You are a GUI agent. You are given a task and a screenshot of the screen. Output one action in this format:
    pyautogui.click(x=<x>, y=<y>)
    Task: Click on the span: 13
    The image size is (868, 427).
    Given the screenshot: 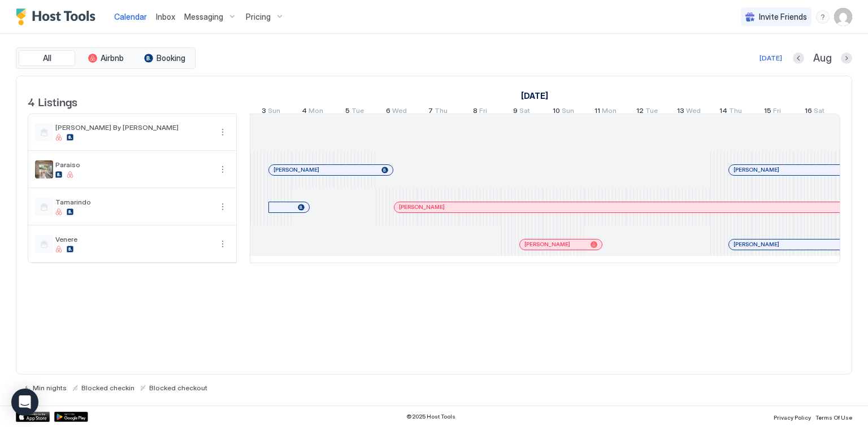 What is the action you would take?
    pyautogui.click(x=681, y=112)
    